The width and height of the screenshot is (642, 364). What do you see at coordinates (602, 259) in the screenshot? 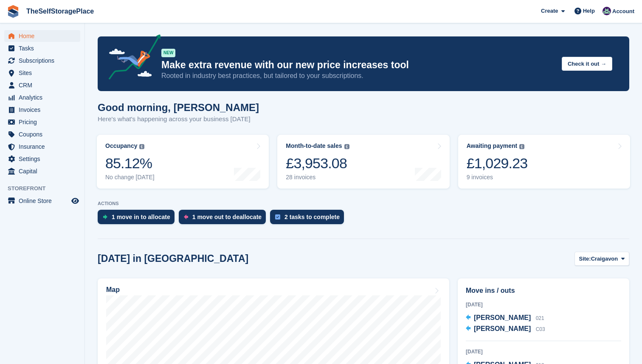
I see `button: Site: Craigavon` at bounding box center [602, 259].